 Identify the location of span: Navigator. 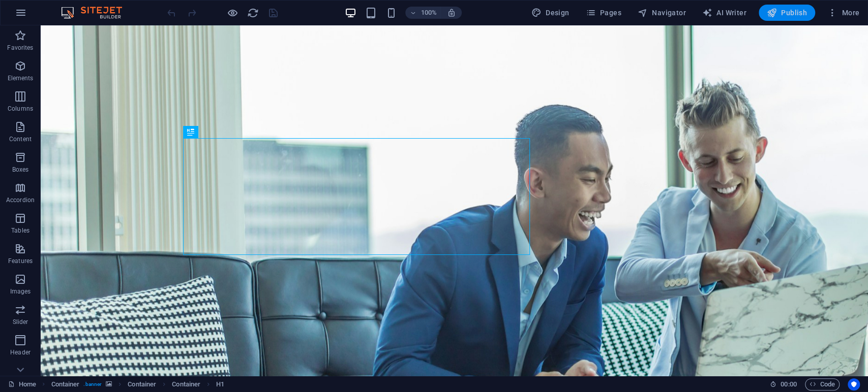
(662, 13).